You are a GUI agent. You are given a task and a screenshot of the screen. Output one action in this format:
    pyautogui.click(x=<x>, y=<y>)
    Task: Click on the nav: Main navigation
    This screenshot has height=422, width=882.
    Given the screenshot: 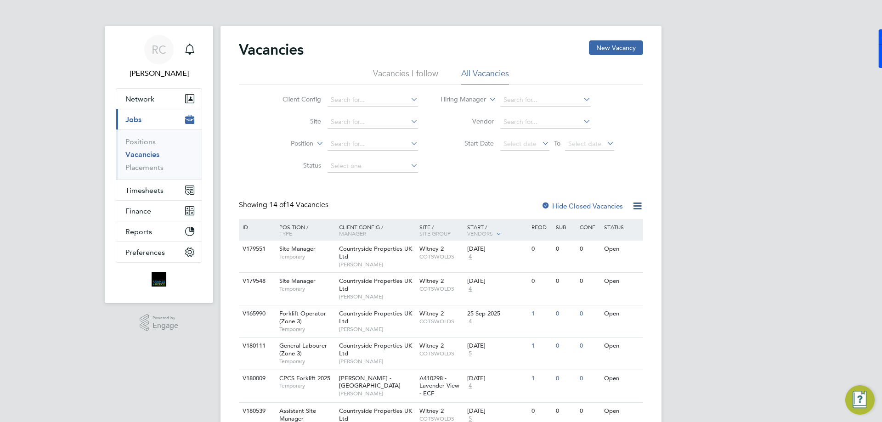 What is the action you would take?
    pyautogui.click(x=159, y=164)
    